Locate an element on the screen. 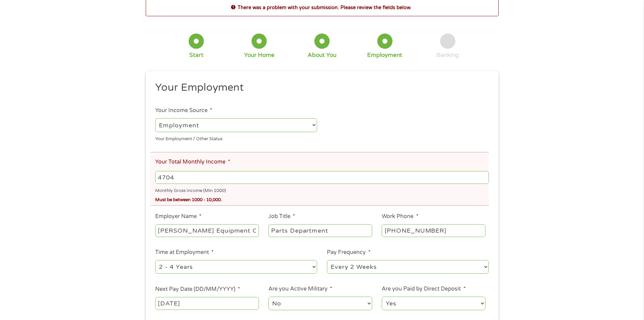 The height and width of the screenshot is (320, 644). label: Job Title is located at coordinates (282, 216).